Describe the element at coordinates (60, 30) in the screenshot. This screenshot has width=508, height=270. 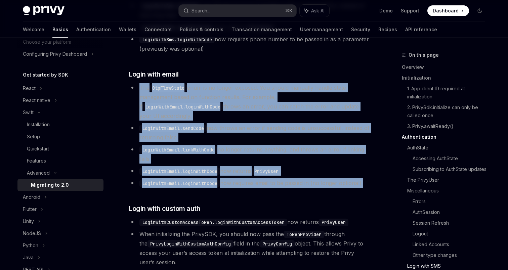
I see `a: Basics` at that location.